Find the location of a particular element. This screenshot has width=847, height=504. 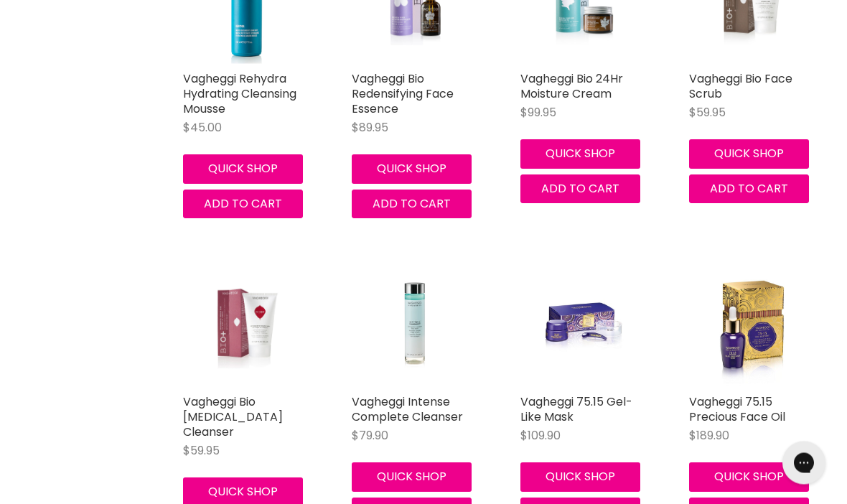

span: $99.95 is located at coordinates (538, 113).